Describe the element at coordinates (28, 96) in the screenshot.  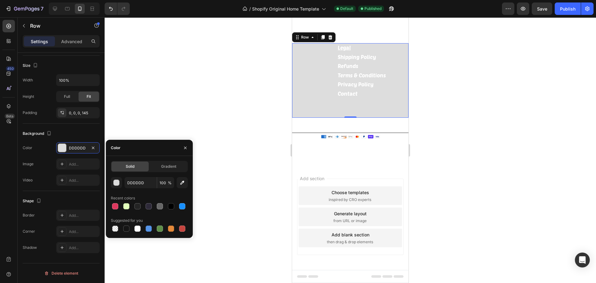
I see `div: Height` at that location.